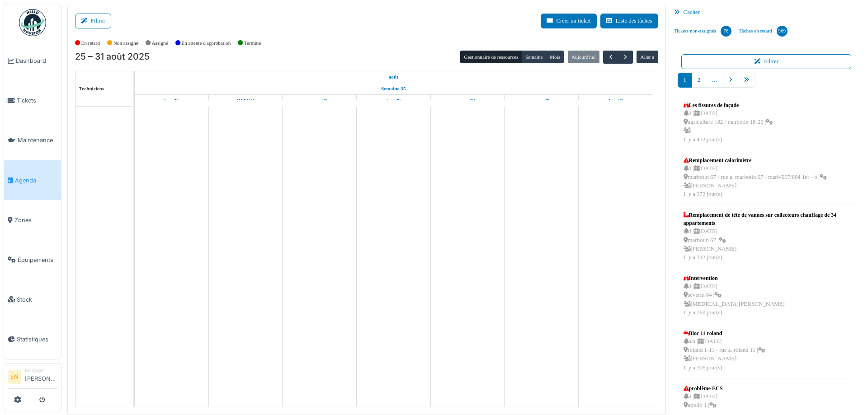 The image size is (868, 415). I want to click on a: 29 août 2025, so click(468, 100).